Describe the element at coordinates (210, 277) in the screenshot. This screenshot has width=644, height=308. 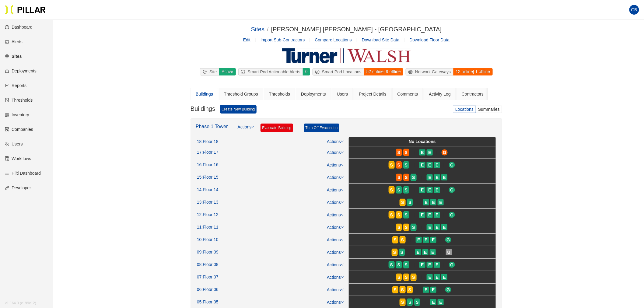
I see `span: : Floor 07` at that location.